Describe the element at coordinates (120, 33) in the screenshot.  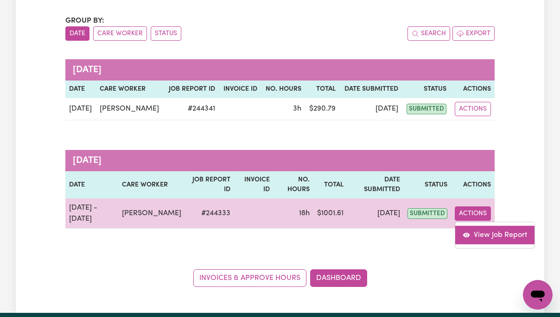
I see `button: sort invoices by care worker` at that location.